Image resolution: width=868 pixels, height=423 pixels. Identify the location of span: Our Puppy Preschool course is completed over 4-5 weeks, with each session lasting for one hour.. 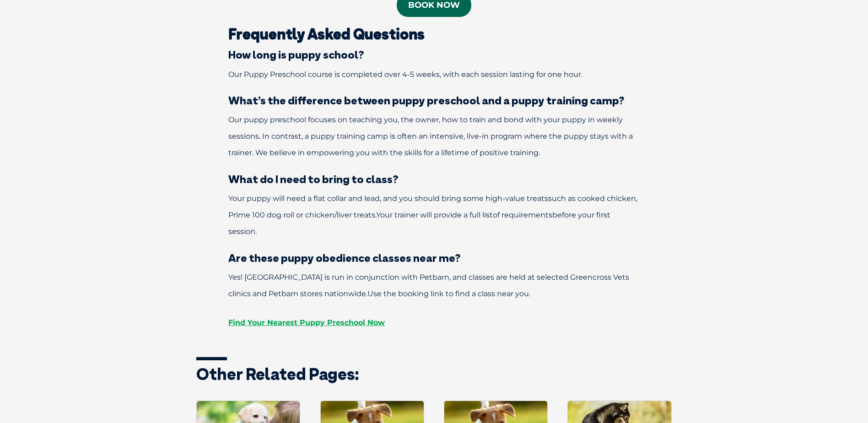
(405, 74).